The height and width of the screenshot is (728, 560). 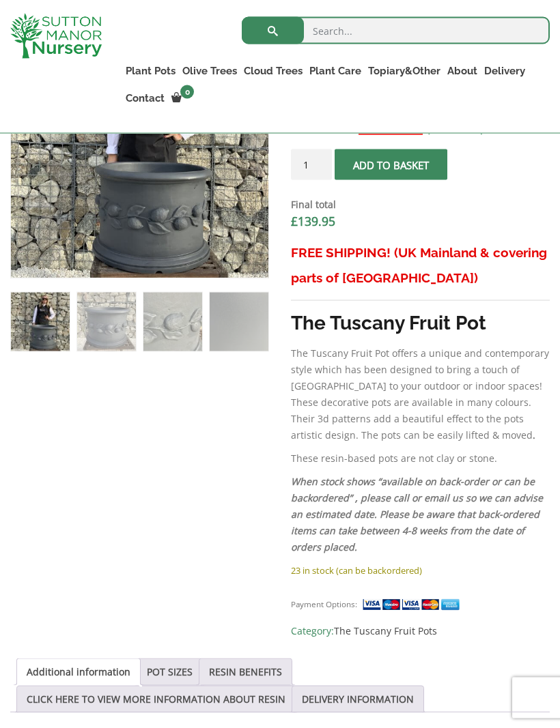 What do you see at coordinates (420, 459) in the screenshot?
I see `p: These resin-based pots are not clay or stone.` at bounding box center [420, 459].